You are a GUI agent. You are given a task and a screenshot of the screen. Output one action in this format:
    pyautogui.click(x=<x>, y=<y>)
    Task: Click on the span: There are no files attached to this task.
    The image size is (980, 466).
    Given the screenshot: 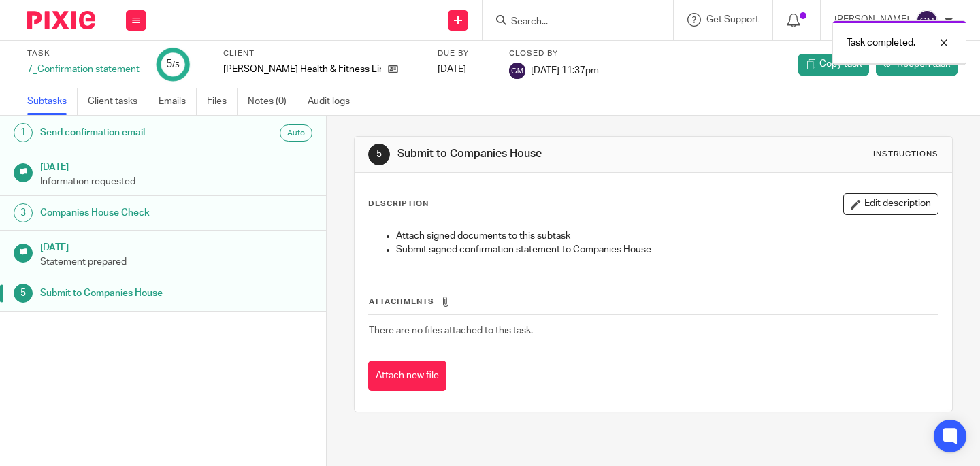 What is the action you would take?
    pyautogui.click(x=450, y=330)
    